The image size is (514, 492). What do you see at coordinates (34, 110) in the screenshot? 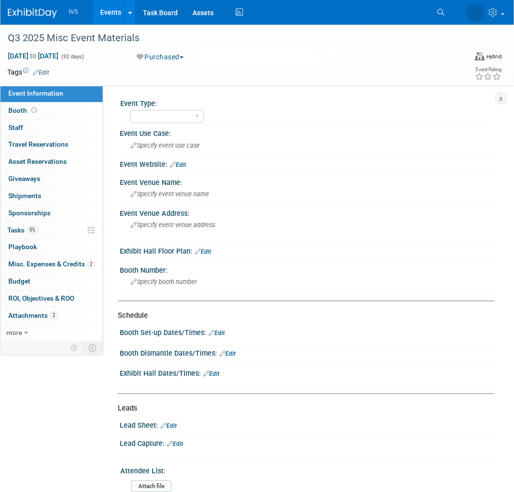
I see `span: Booth not reserved yet` at bounding box center [34, 110].